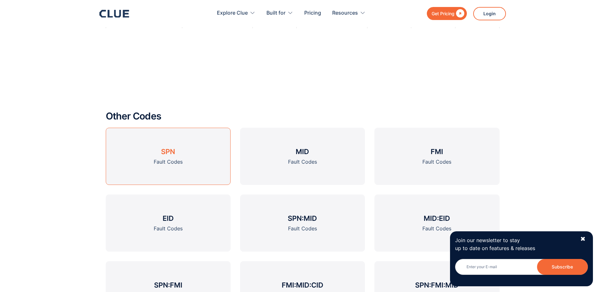 The height and width of the screenshot is (292, 605). I want to click on div: Get Pricing, so click(443, 13).